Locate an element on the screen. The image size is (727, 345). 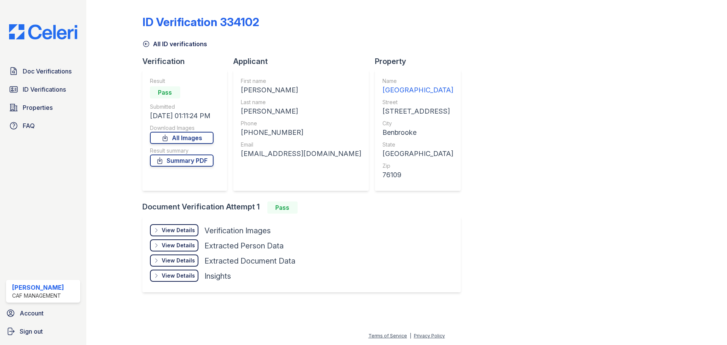
a: All ID verifications is located at coordinates (175, 44).